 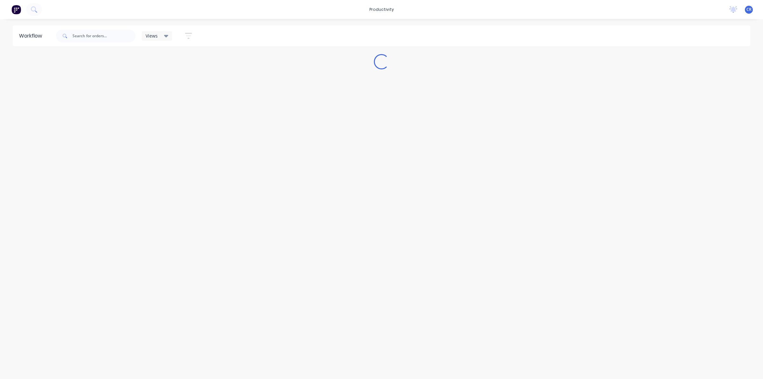 I want to click on img: Factory, so click(x=16, y=10).